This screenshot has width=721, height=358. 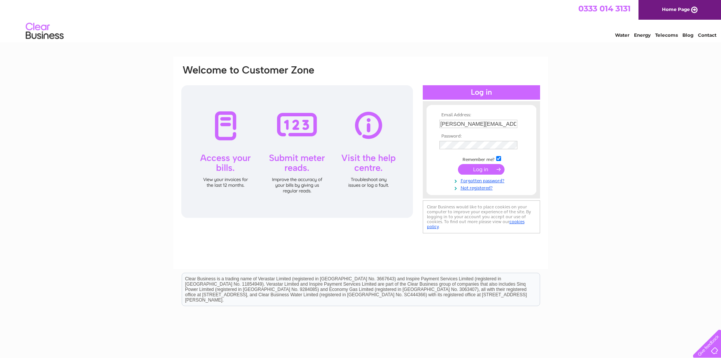 What do you see at coordinates (481, 169) in the screenshot?
I see `input: Submit` at bounding box center [481, 169].